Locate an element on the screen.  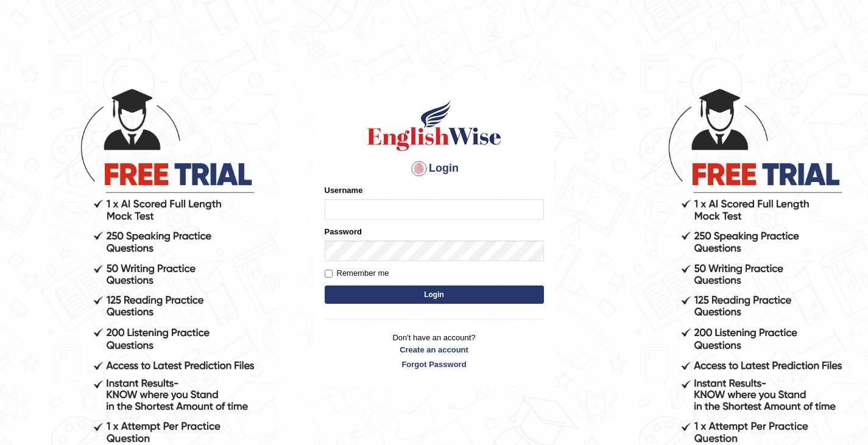
label: Password is located at coordinates (343, 231).